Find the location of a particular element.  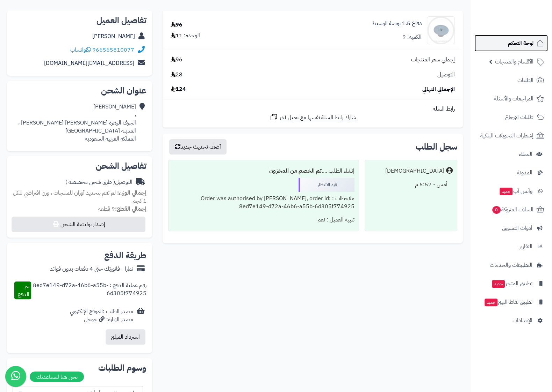

a: طلبات الإرجاع is located at coordinates (511, 118).